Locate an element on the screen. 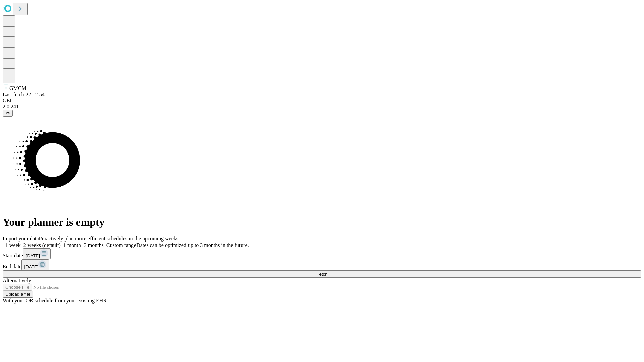 The height and width of the screenshot is (362, 644). button: Upload a file is located at coordinates (18, 294).